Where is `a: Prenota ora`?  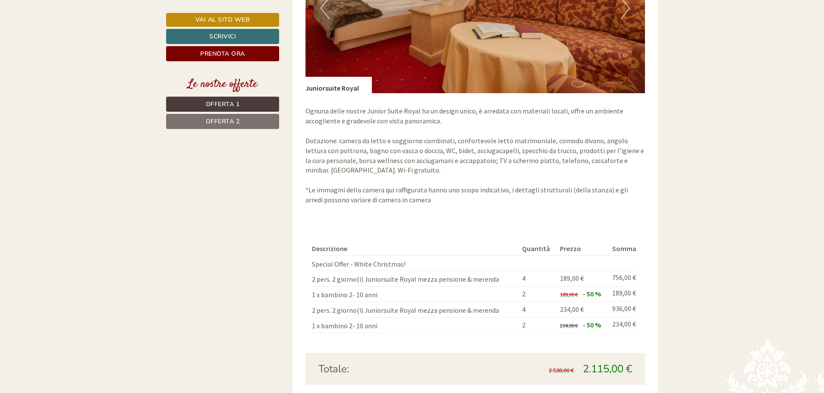 a: Prenota ora is located at coordinates (223, 54).